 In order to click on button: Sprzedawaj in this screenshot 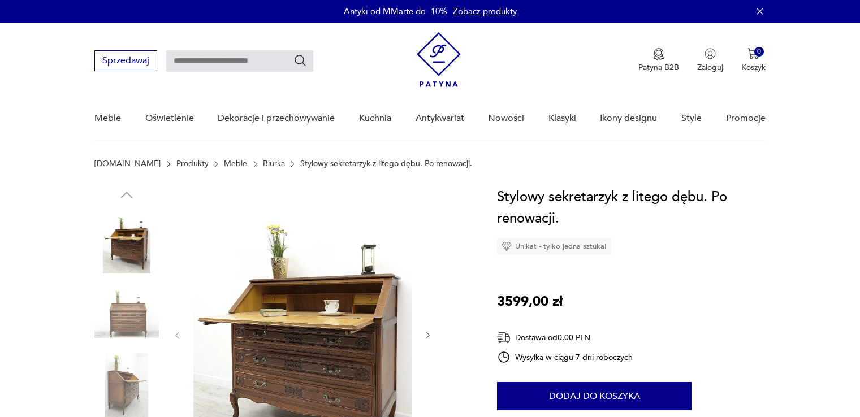, I will do `click(126, 61)`.